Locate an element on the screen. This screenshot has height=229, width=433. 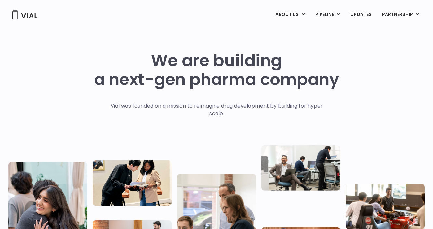
p: Vial was founded on a mission to reimagine drug development by building for hyper scale. is located at coordinates (216, 110).